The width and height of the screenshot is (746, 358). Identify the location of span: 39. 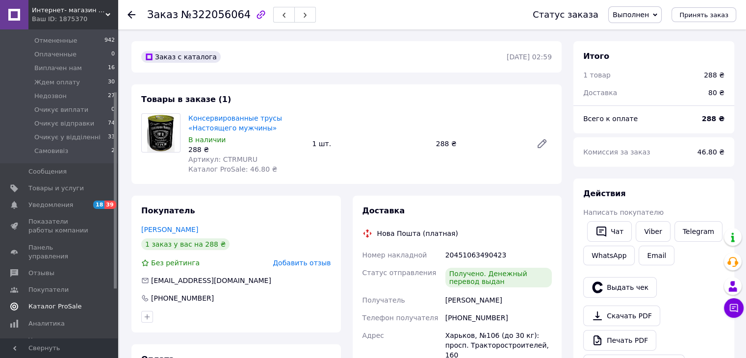
(110, 204).